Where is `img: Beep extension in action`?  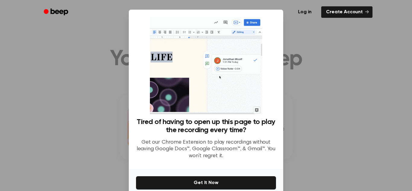
img: Beep extension in action is located at coordinates (206, 66).